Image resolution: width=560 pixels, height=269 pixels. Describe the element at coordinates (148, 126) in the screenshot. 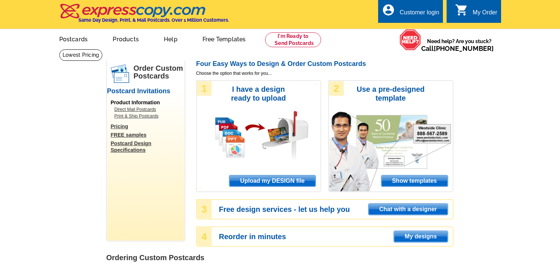

I see `a: Pricing` at that location.